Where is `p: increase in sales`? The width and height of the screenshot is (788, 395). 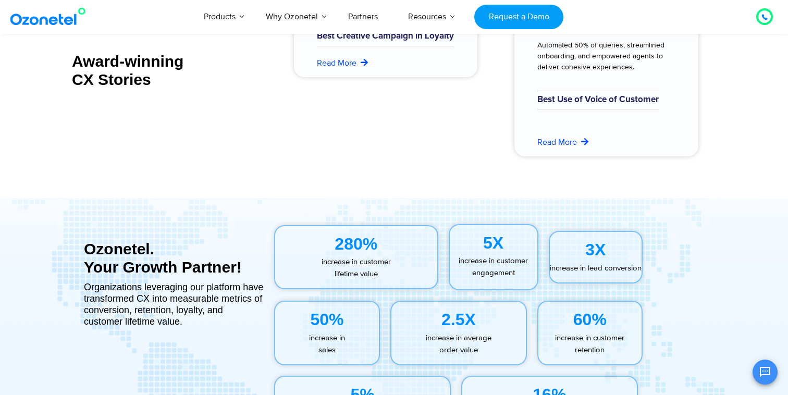
p: increase in sales is located at coordinates (327, 344).